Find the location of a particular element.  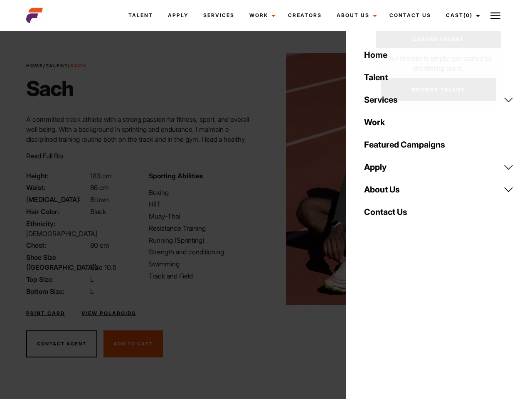

li: Running (Sprinting) is located at coordinates (205, 240).